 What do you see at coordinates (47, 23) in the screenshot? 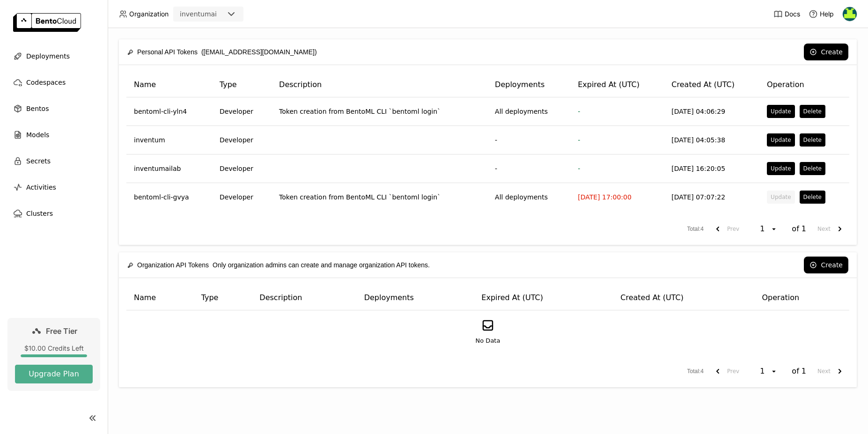
I see `img: logo` at bounding box center [47, 23].